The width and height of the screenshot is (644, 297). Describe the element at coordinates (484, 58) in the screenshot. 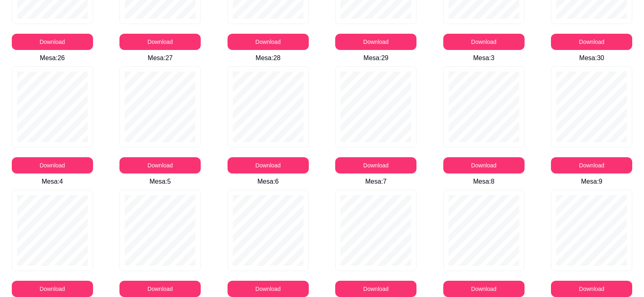

I see `p: Mesa : 3` at that location.